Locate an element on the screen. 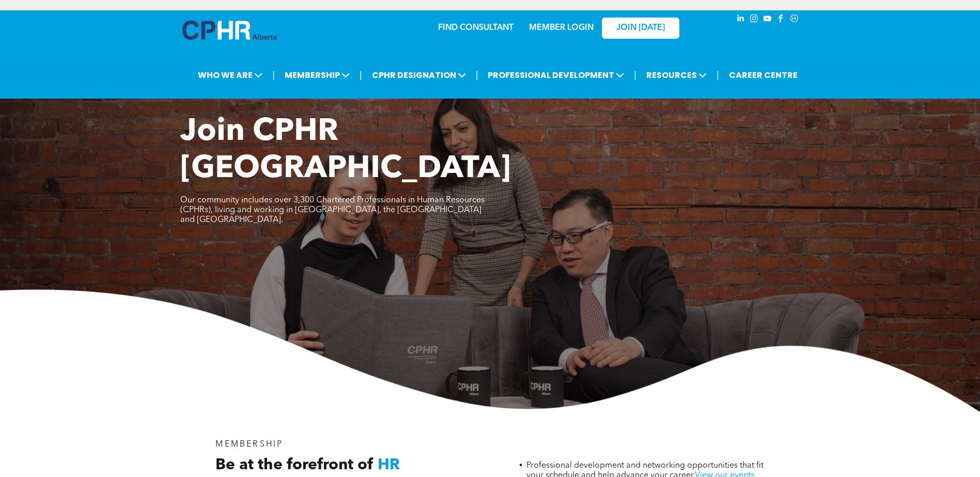  span: Be at the forefront of is located at coordinates (295, 465).